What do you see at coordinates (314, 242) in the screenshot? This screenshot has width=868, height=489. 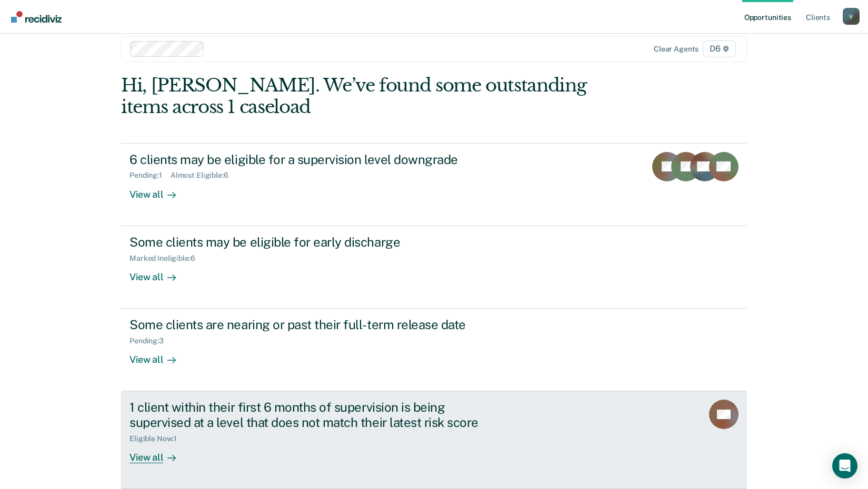 I see `div: Some clients may be eligible for early discharge` at bounding box center [314, 242].